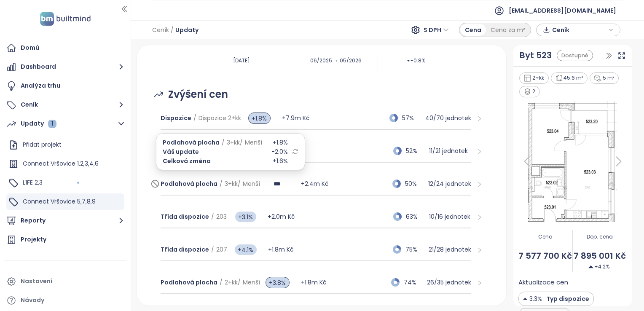  Describe the element at coordinates (574, 56) in the screenshot. I see `div: Dostupné` at that location.